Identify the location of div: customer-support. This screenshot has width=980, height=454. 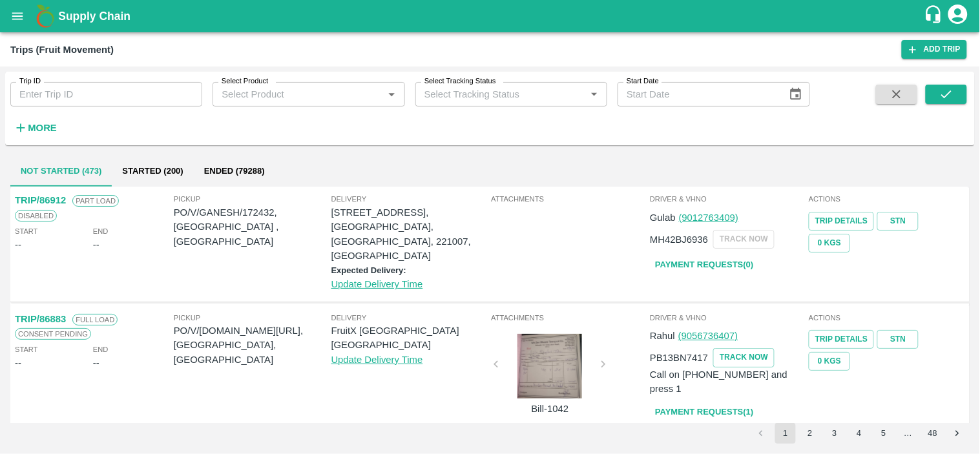
(935, 16).